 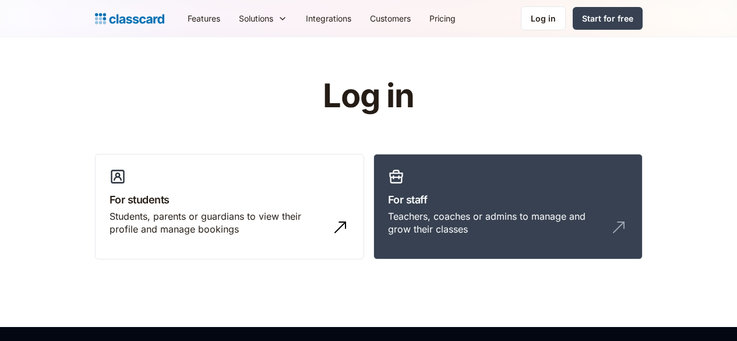 I want to click on div: Students, parents or guardians to view their profile and manage bookings, so click(x=218, y=222).